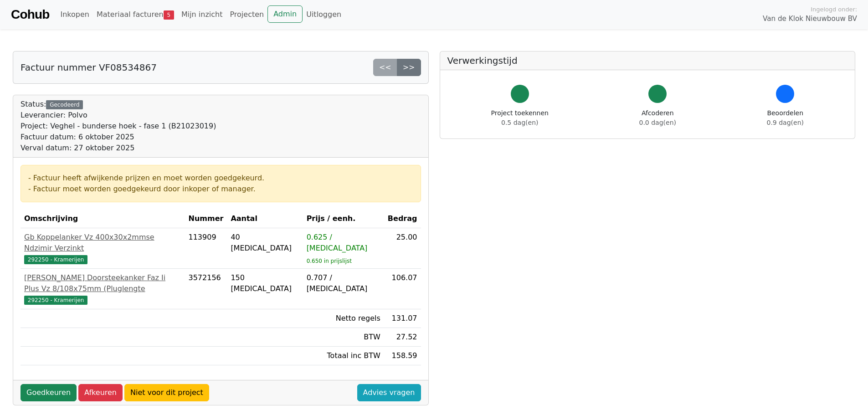 This screenshot has height=415, width=868. I want to click on th: Omschrijving, so click(102, 219).